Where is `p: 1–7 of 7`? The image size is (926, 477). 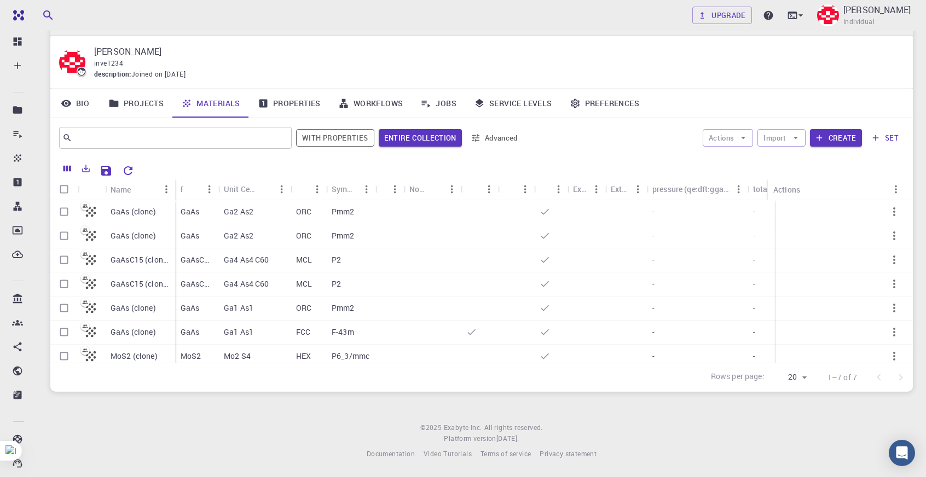 p: 1–7 of 7 is located at coordinates (842, 378).